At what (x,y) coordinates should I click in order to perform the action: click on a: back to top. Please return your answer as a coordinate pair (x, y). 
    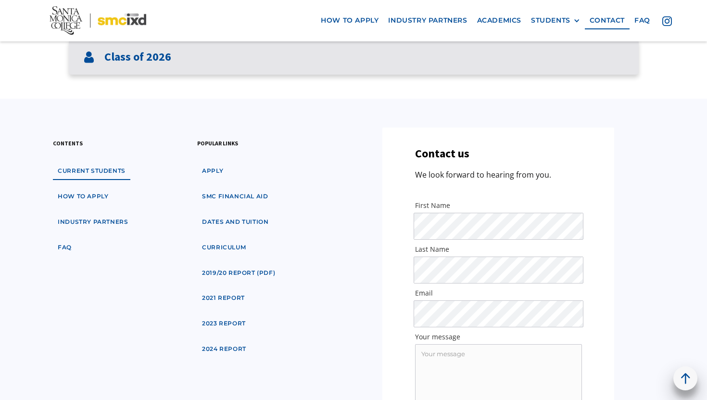
    Looking at the image, I should click on (686, 378).